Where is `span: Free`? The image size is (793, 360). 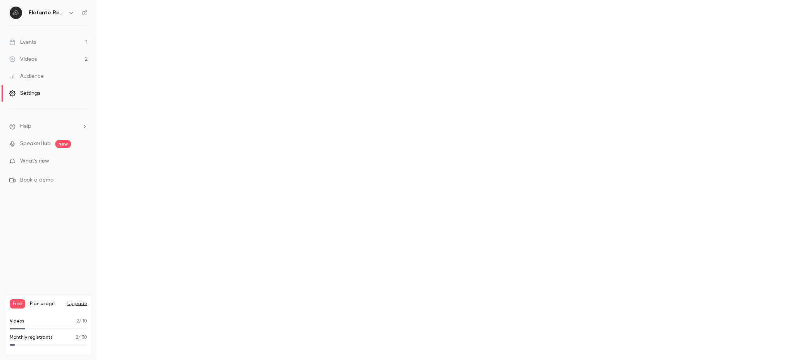
span: Free is located at coordinates (17, 304).